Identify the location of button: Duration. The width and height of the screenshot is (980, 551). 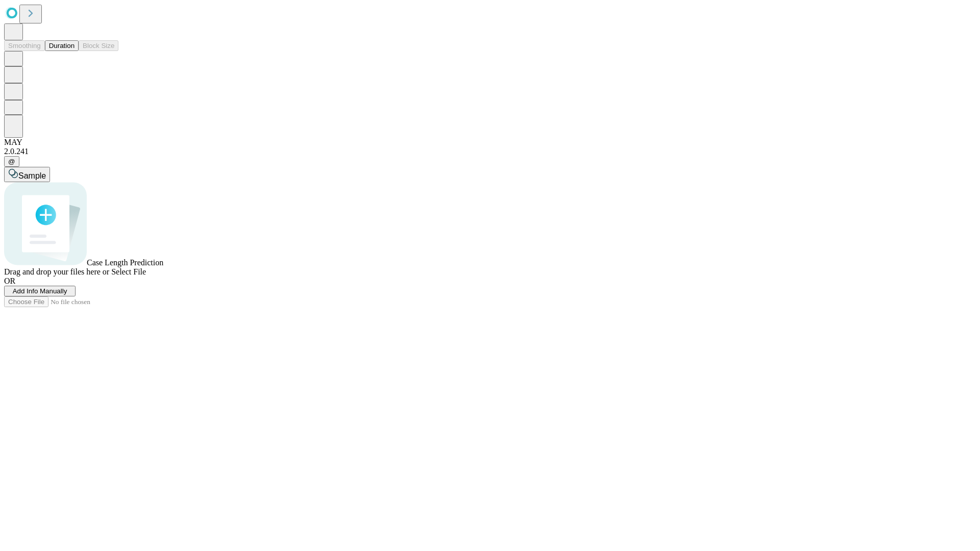
(62, 46).